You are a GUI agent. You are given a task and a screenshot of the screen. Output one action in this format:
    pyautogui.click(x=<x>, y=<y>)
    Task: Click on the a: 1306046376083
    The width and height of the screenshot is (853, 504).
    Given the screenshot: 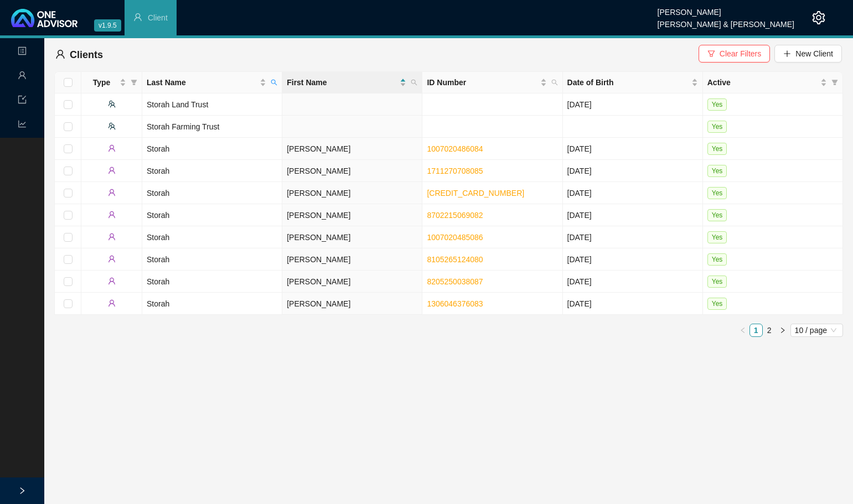 What is the action you would take?
    pyautogui.click(x=454, y=304)
    